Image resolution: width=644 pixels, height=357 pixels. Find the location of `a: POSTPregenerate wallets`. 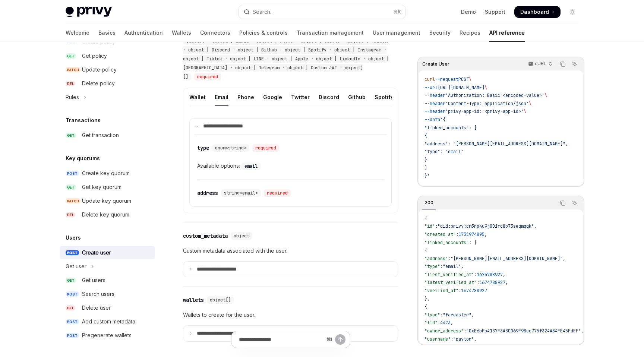

a: POSTPregenerate wallets is located at coordinates (108, 335).